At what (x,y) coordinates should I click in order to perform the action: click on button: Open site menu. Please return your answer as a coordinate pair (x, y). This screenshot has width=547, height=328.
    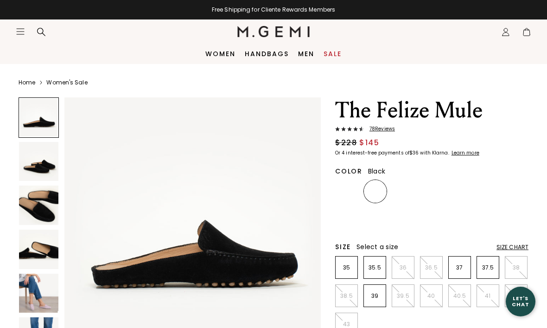
    Looking at the image, I should click on (20, 32).